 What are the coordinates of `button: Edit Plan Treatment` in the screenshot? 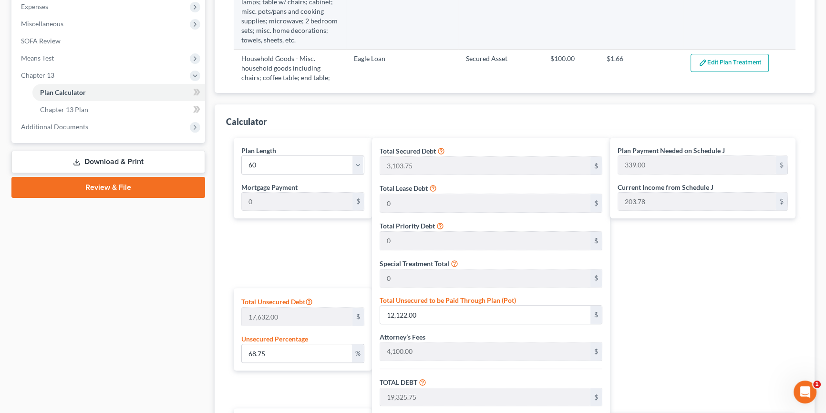 It's located at (730, 63).